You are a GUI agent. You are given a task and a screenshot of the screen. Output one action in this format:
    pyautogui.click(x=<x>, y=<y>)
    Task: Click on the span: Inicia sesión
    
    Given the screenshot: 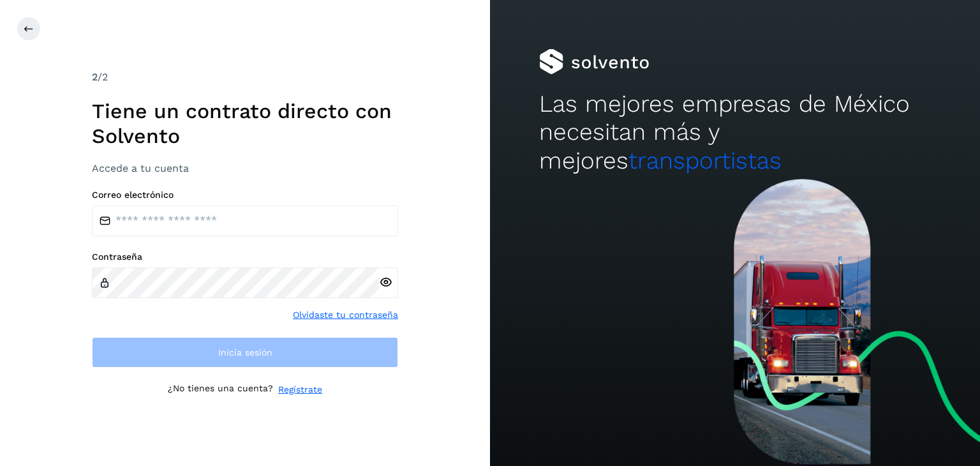 What is the action you would take?
    pyautogui.click(x=245, y=352)
    